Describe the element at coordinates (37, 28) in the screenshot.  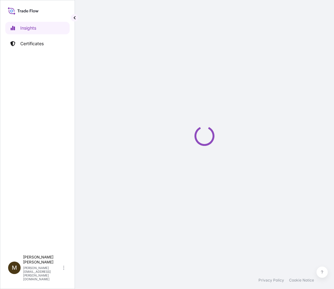
I see `a: Insights` at that location.